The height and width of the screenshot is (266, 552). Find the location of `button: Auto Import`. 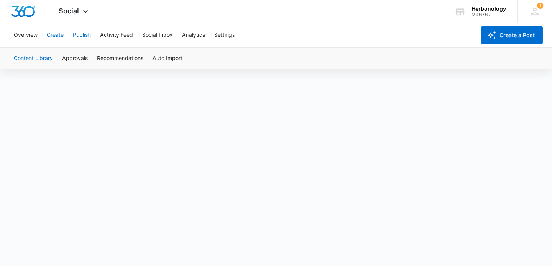

button: Auto Import is located at coordinates (167, 59).